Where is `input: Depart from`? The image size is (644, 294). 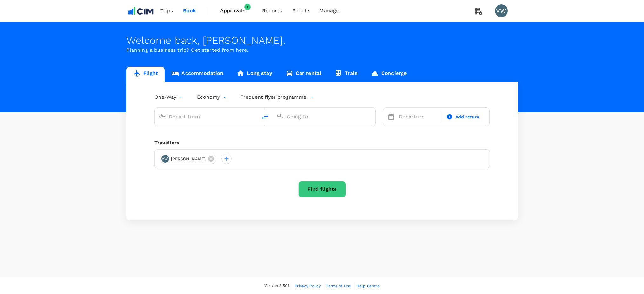
input: Depart from is located at coordinates (206, 116).